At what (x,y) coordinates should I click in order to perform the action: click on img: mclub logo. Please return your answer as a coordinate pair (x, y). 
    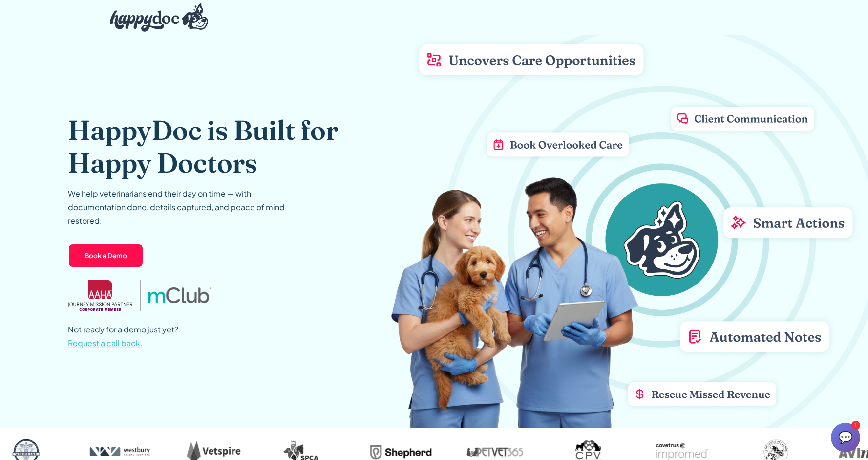
    Looking at the image, I should click on (179, 296).